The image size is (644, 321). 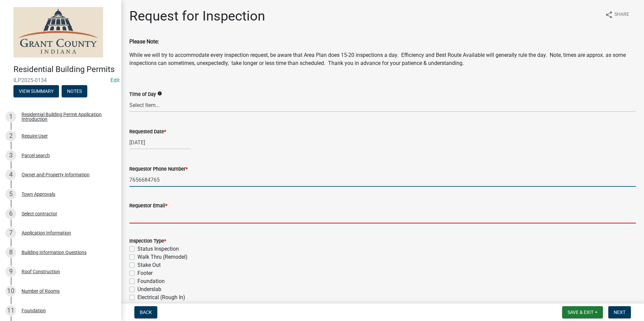 I want to click on div: Parcel search, so click(x=36, y=155).